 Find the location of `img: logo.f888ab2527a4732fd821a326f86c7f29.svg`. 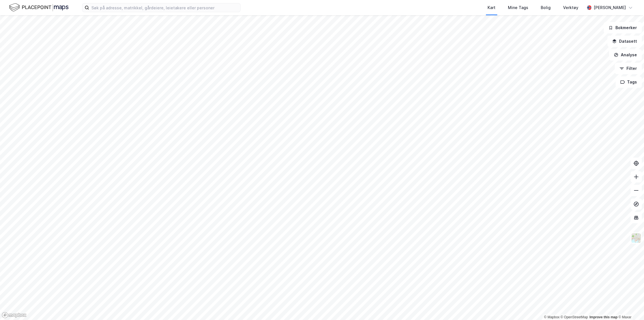

img: logo.f888ab2527a4732fd821a326f86c7f29.svg is located at coordinates (39, 8).